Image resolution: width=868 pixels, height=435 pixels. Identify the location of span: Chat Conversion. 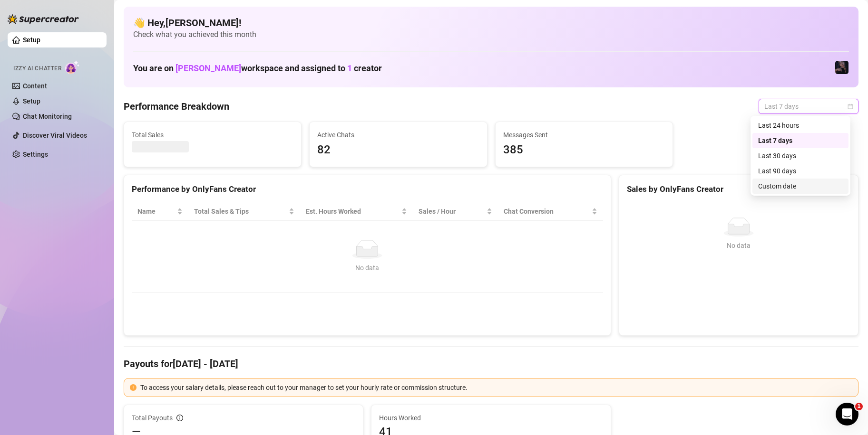
(547, 212).